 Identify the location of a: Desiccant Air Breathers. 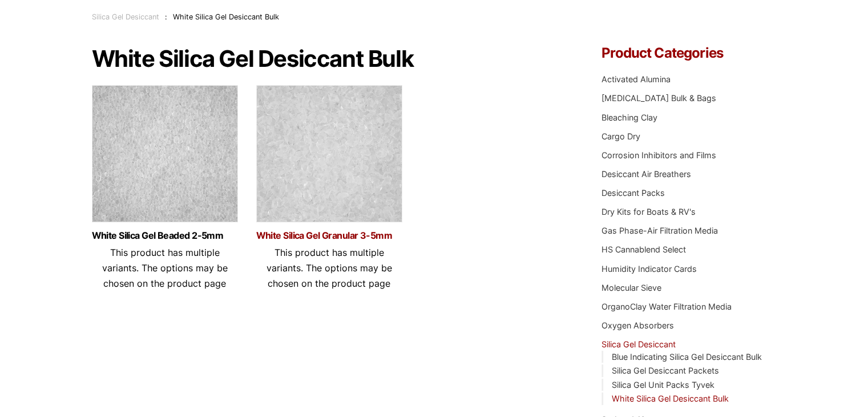
(646, 174).